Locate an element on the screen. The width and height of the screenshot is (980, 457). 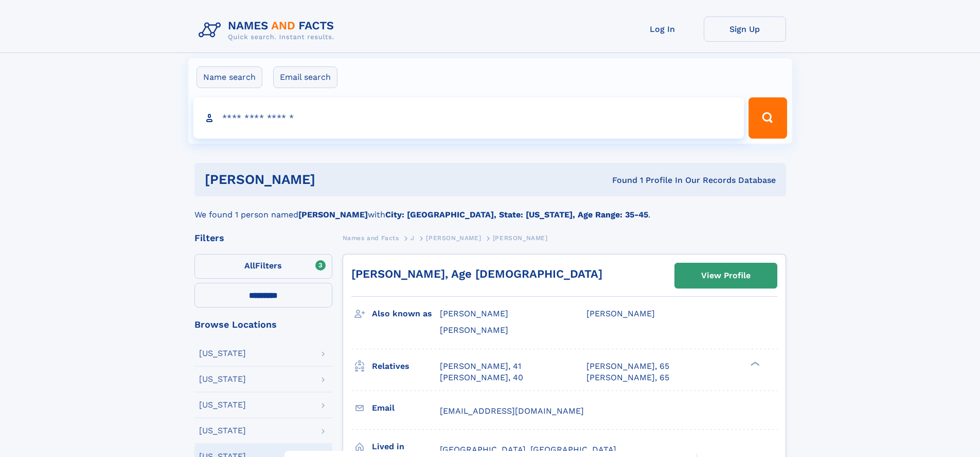
label: Filters is located at coordinates (263, 266).